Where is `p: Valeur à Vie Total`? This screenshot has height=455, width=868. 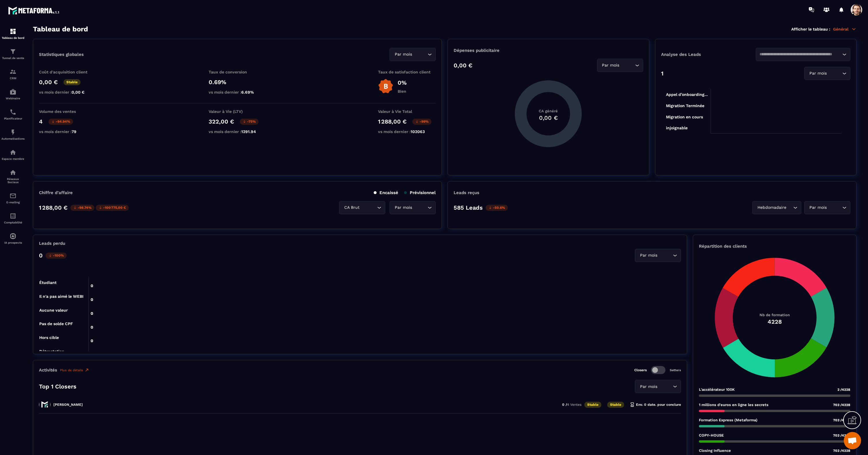 p: Valeur à Vie Total is located at coordinates (407, 112).